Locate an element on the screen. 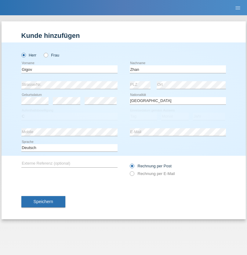 The width and height of the screenshot is (247, 255). h1: Kunde hinzufügen is located at coordinates (124, 35).